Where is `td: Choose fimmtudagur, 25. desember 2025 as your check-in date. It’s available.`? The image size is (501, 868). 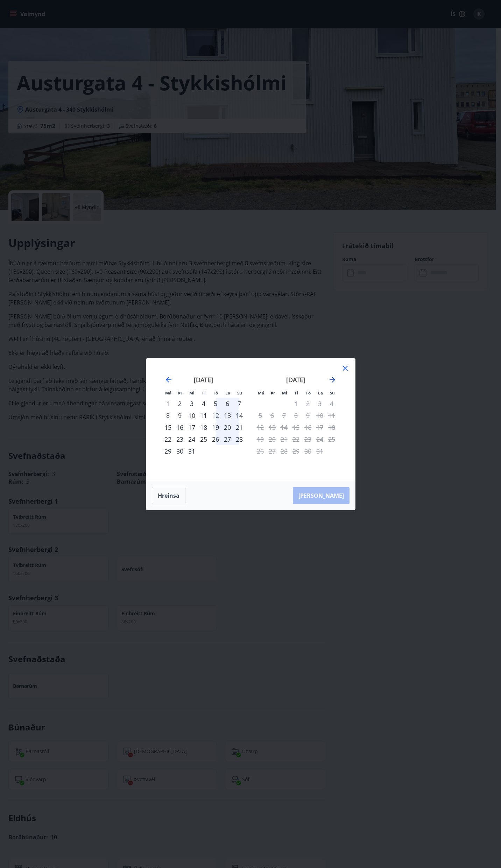 td: Choose fimmtudagur, 25. desember 2025 as your check-in date. It’s available. is located at coordinates (204, 439).